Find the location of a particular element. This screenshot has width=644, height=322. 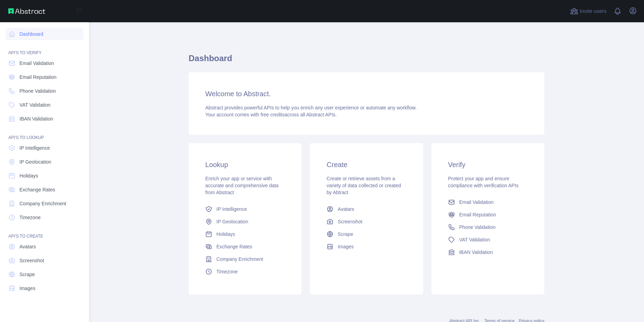

img: Abstract API is located at coordinates (27, 11).